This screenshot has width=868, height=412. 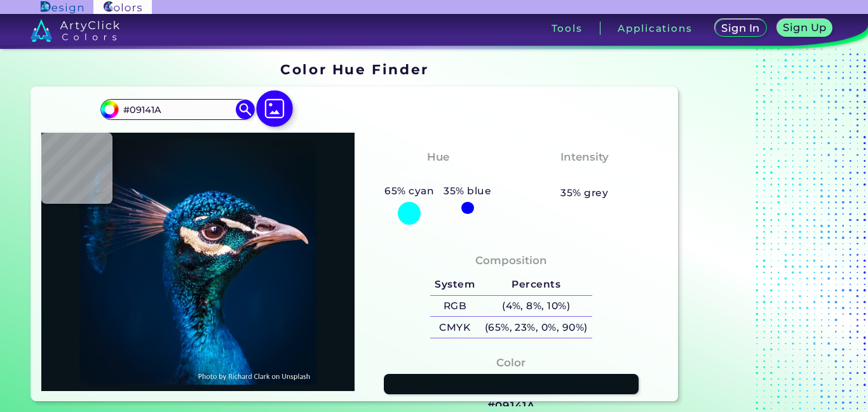 I want to click on input: type color.., so click(x=178, y=109).